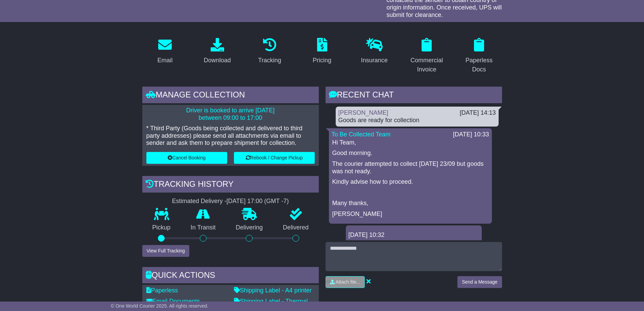 The height and width of the screenshot is (311, 644). Describe the element at coordinates (410, 143) in the screenshot. I see `p: Hi Team,` at that location.